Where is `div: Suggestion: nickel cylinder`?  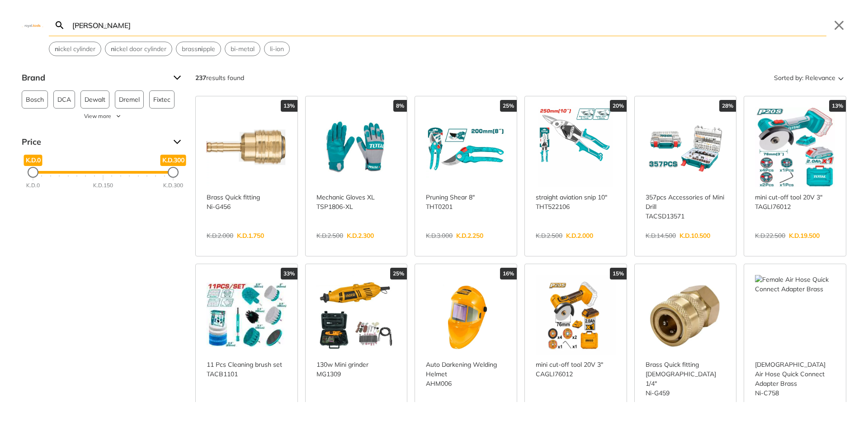 div: Suggestion: nickel cylinder is located at coordinates (75, 49).